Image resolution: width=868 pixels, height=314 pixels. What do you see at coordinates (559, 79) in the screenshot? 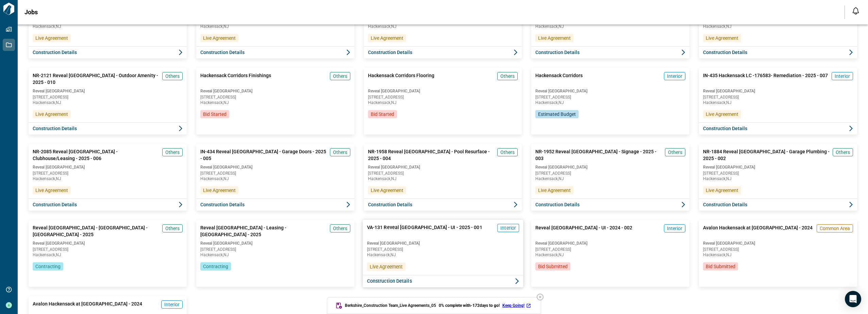
I see `span: Hackensack Corridors` at bounding box center [559, 79].